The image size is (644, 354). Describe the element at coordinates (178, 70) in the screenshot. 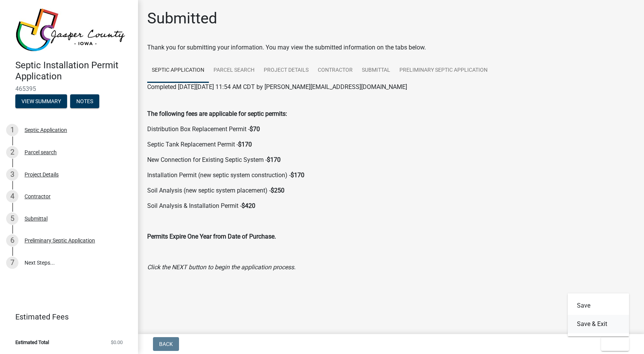

I see `a: Septic Application` at that location.